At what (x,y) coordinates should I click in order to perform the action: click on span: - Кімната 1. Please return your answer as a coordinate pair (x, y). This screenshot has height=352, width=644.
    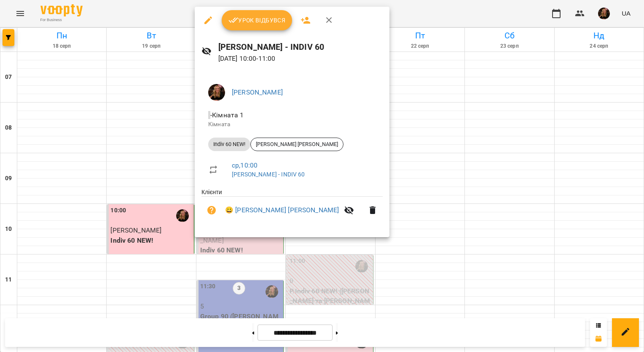
    Looking at the image, I should click on (227, 115).